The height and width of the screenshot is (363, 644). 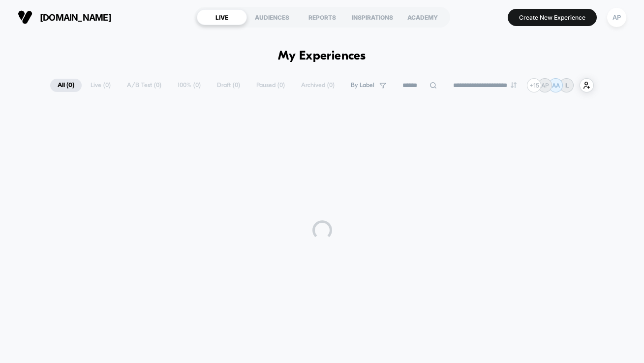 I want to click on button: AP, so click(x=617, y=17).